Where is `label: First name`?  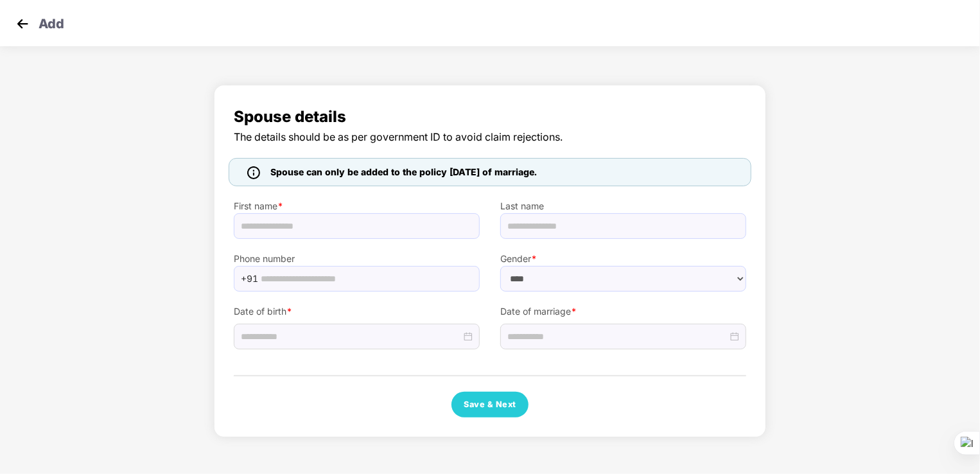
label: First name is located at coordinates (357, 206).